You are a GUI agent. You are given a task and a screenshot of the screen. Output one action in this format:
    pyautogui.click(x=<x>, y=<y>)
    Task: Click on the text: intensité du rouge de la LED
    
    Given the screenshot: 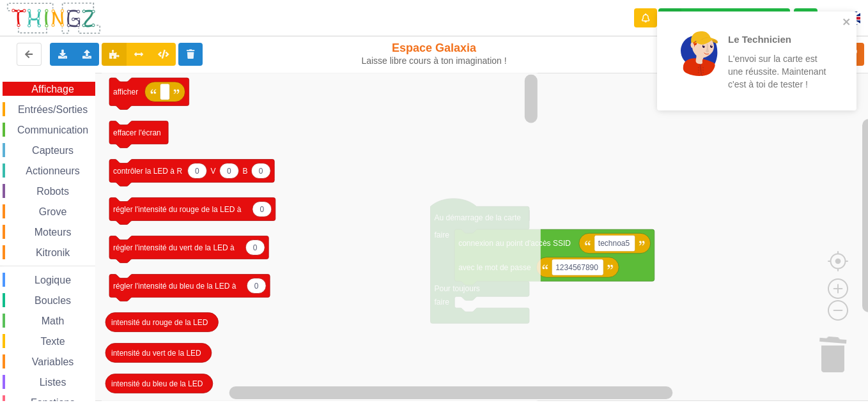 What is the action you would take?
    pyautogui.click(x=160, y=322)
    